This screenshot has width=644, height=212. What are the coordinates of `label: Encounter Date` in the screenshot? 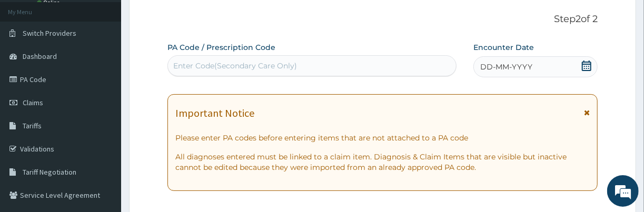 It's located at (503, 48).